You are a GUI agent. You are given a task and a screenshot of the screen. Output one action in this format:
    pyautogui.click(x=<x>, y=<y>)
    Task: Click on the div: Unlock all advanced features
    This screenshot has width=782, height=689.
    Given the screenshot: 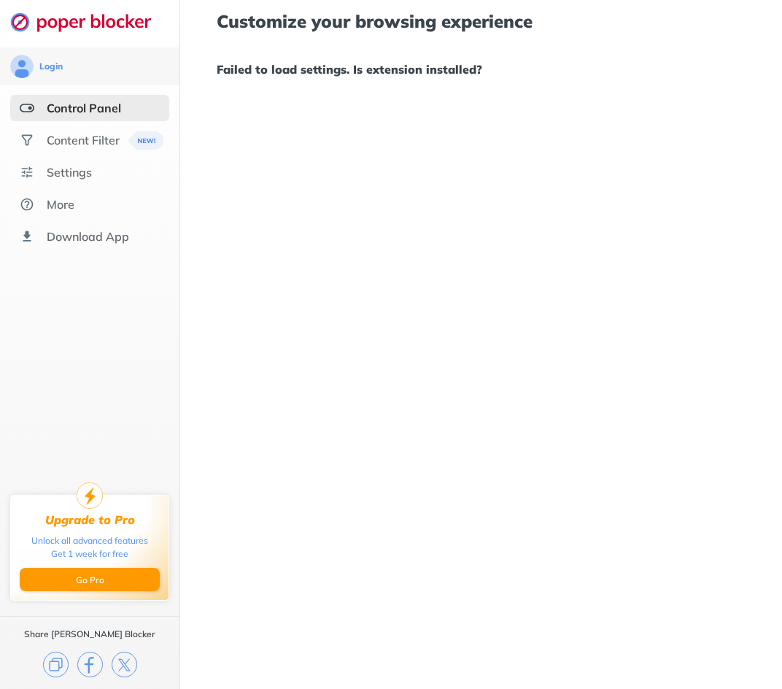 What is the action you would take?
    pyautogui.click(x=90, y=541)
    